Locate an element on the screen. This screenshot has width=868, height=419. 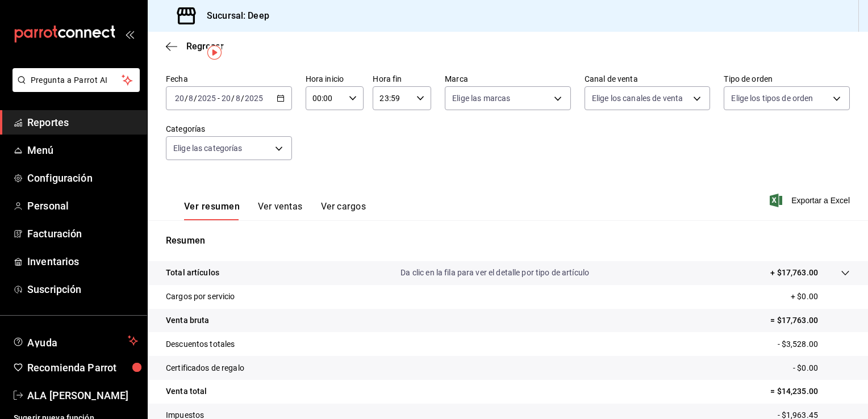
a: Pregunta a Parrot AI is located at coordinates (74, 88).